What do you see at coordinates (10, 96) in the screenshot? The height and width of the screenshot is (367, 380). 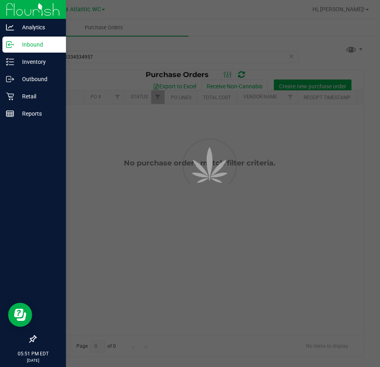 I see `inline-svg: Retail` at bounding box center [10, 96].